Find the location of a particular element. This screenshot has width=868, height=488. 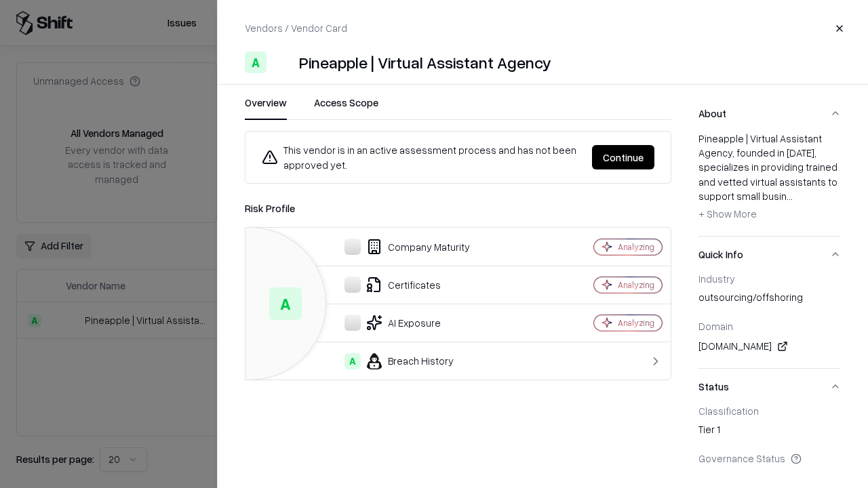

div: Pineapple | Virtual Assistant Agency is located at coordinates (425, 62).